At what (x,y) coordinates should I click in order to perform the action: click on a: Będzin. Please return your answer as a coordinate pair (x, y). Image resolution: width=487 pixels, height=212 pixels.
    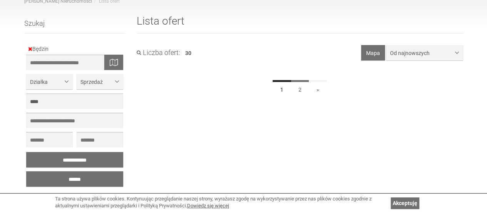
    Looking at the image, I should click on (40, 49).